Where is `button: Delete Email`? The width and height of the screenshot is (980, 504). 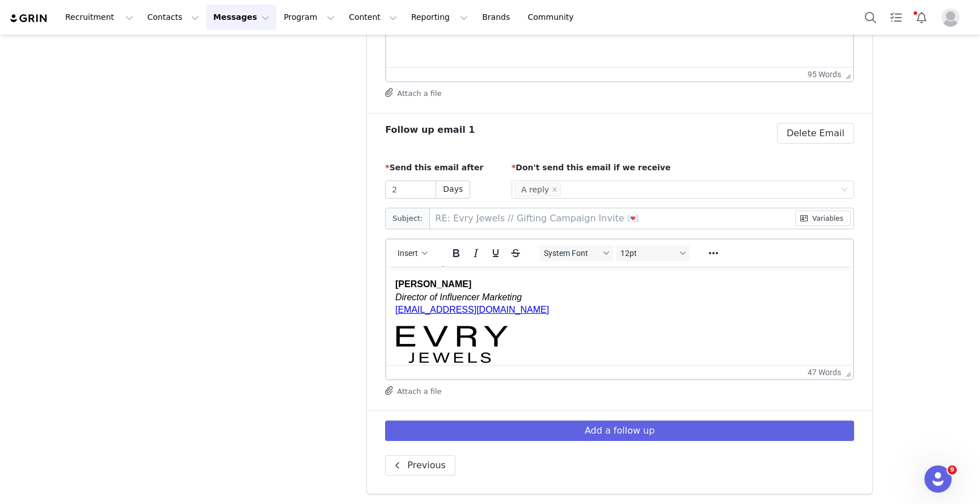
button: Delete Email is located at coordinates (816, 133).